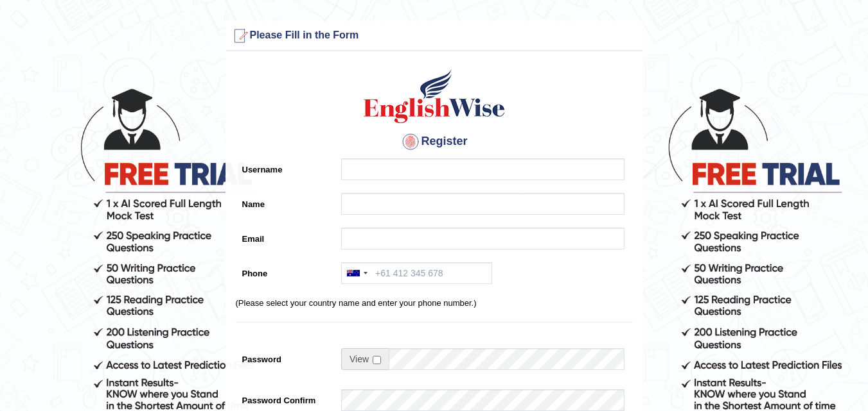  Describe the element at coordinates (357, 273) in the screenshot. I see `div: Australia: +61` at that location.